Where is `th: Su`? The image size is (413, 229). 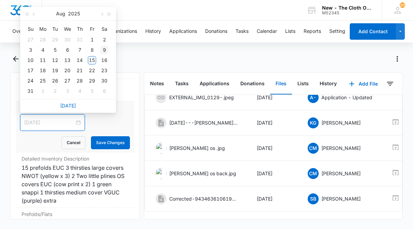 th: Su is located at coordinates (30, 29).